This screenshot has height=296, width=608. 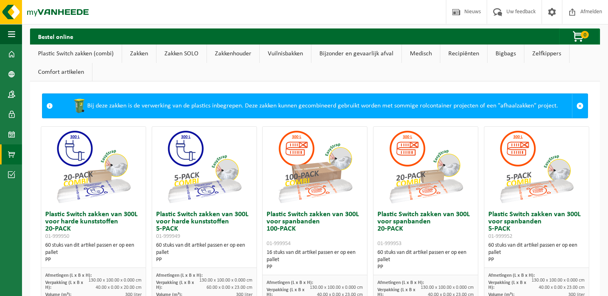 I want to click on a: Vuilnisbakken, so click(x=286, y=54).